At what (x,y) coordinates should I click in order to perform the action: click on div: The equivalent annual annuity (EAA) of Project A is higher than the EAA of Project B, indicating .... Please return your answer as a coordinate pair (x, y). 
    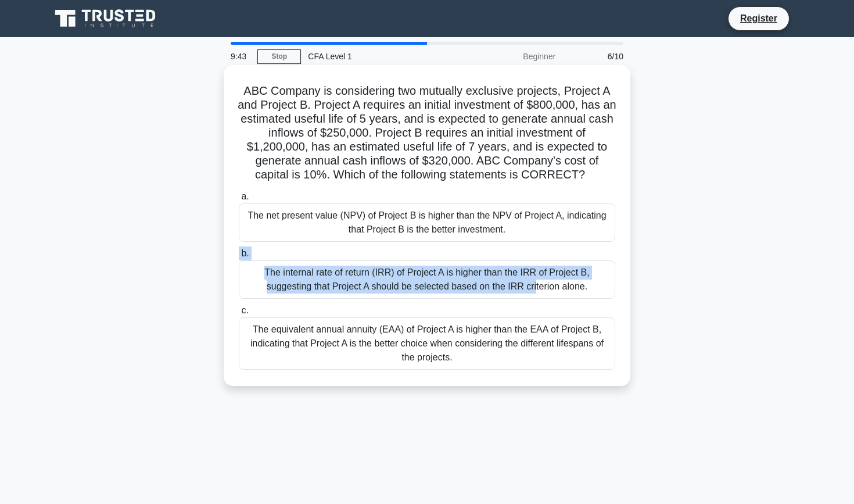
    Looking at the image, I should click on (427, 343).